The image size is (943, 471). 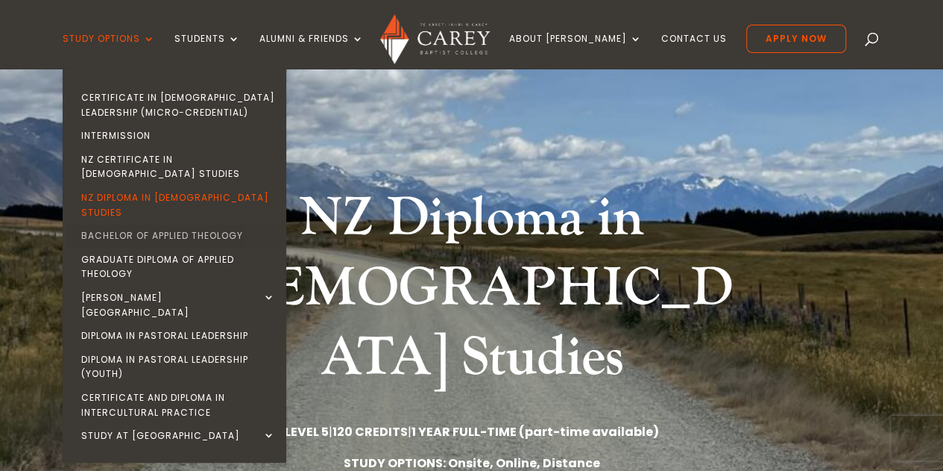 I want to click on a: Diploma in Pastoral Leadership (Youth), so click(x=178, y=366).